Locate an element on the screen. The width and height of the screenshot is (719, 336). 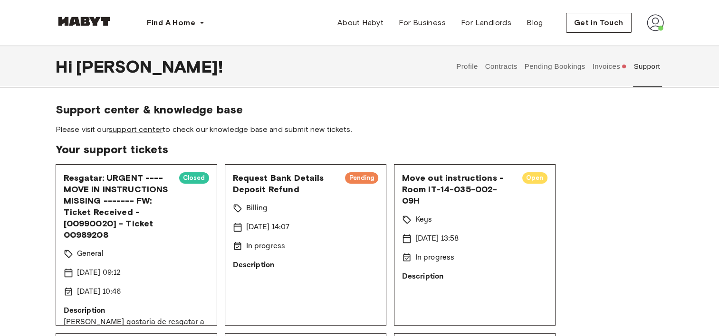
a: For Business is located at coordinates (422, 23).